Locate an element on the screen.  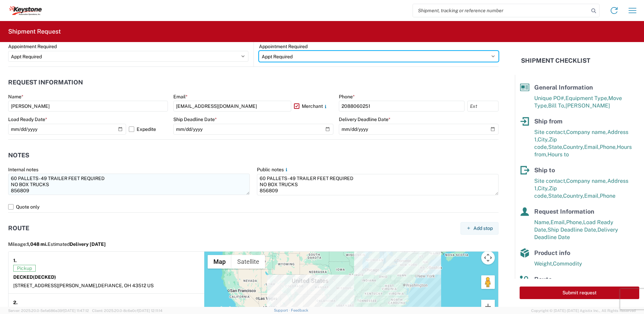
label: Ship Deadline Date is located at coordinates (195, 119).